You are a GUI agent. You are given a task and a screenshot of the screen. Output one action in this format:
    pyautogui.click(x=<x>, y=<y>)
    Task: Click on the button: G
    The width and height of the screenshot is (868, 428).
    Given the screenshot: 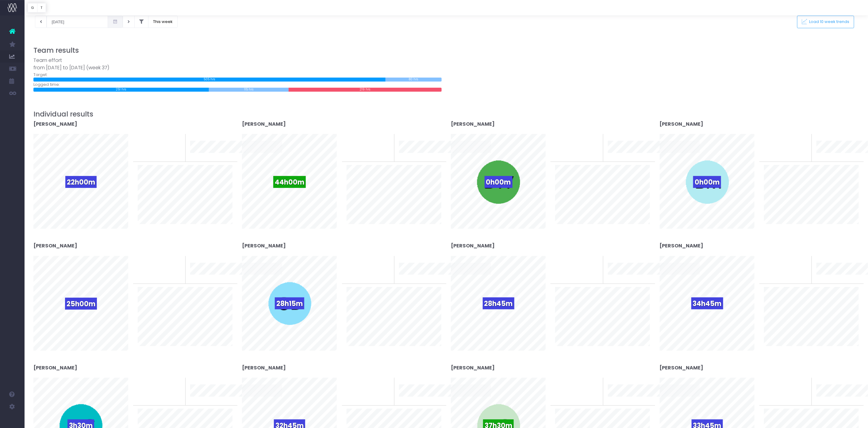 What is the action you would take?
    pyautogui.click(x=33, y=7)
    